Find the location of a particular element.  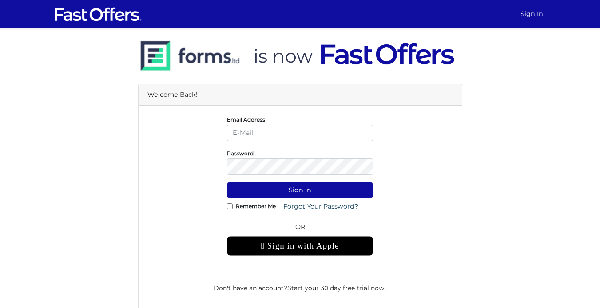

input: E-Mail is located at coordinates (300, 133).